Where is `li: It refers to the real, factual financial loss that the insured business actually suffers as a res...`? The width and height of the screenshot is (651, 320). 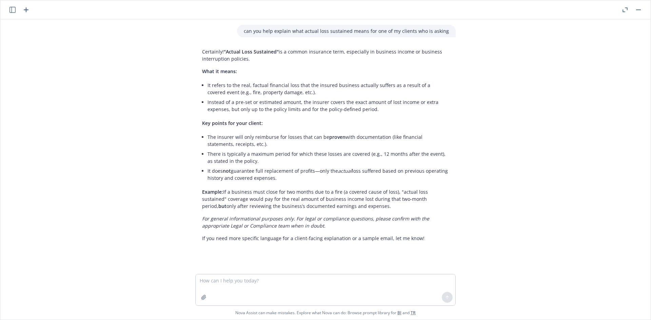
li: It refers to the real, factual financial loss that the insured business actually suffers as a res... is located at coordinates (328, 89).